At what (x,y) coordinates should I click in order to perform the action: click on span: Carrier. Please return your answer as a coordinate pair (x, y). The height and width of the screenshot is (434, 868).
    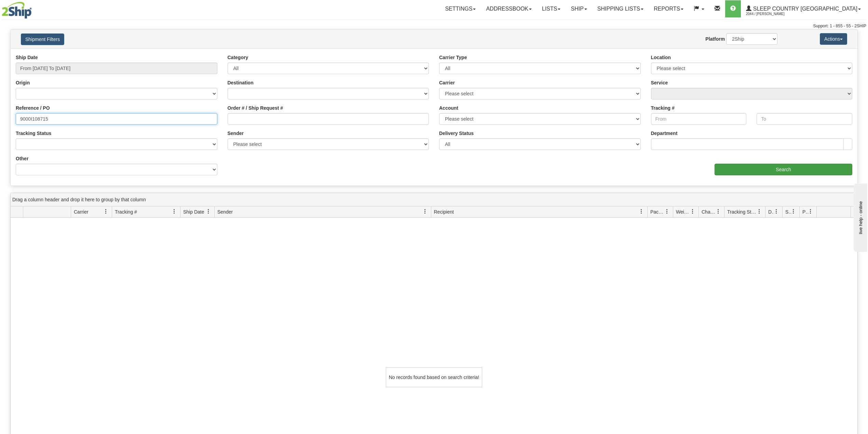
    Looking at the image, I should click on (81, 212).